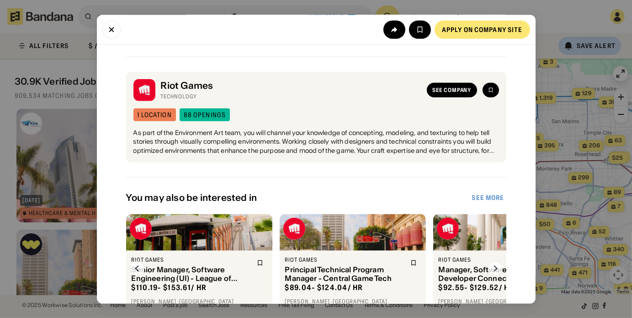 This screenshot has height=318, width=632. What do you see at coordinates (345, 273) in the screenshot?
I see `div: Principal Technical Program Manager - Central Game Tech` at bounding box center [345, 273].